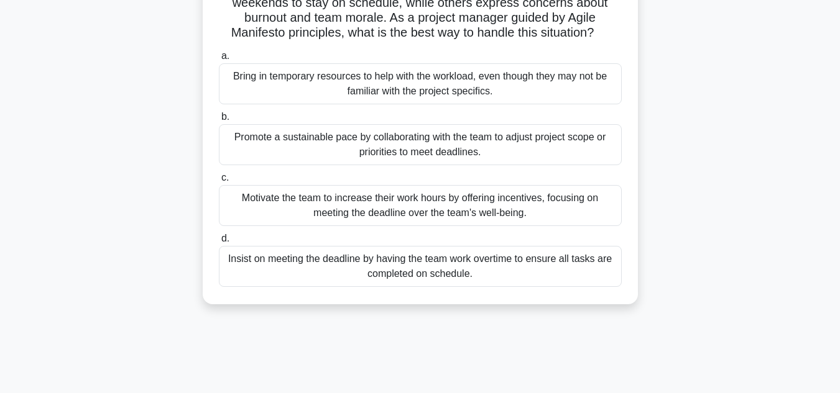 Image resolution: width=840 pixels, height=393 pixels. What do you see at coordinates (225, 55) in the screenshot?
I see `span: a.` at bounding box center [225, 55].